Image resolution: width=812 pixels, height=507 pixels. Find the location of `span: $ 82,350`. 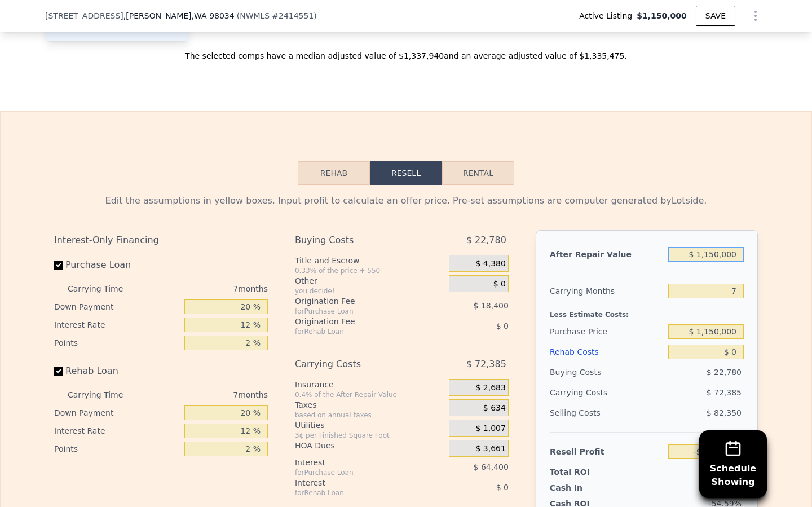

span: $ 82,350 is located at coordinates (724, 413).